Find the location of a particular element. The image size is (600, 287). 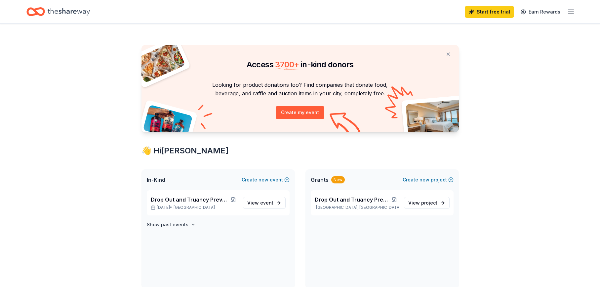

span: project is located at coordinates (429, 203).